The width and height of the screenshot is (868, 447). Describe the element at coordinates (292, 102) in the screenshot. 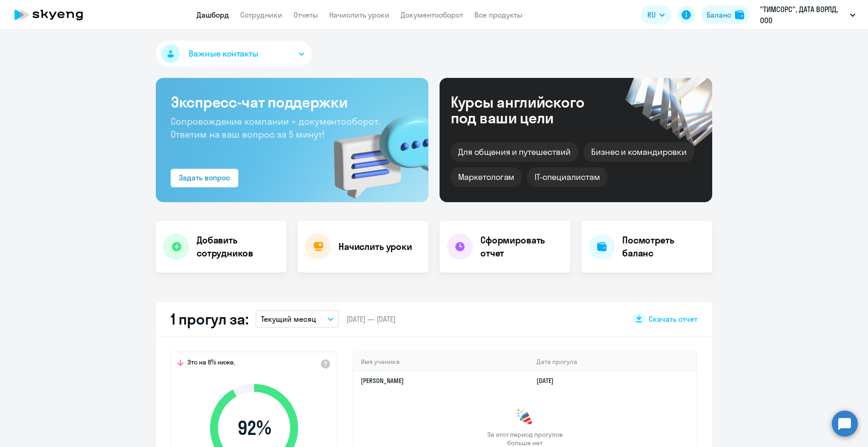

I see `h3: Экспресс-чат поддержки` at that location.